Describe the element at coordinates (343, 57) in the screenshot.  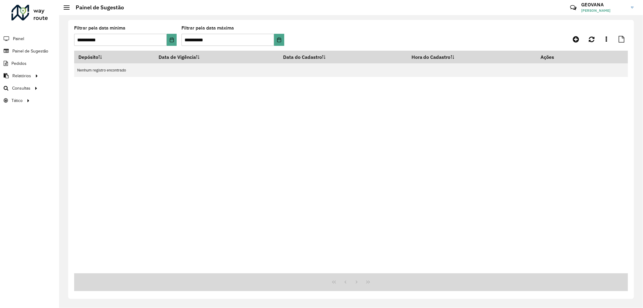
I see `th: Data do Cadastro` at that location.